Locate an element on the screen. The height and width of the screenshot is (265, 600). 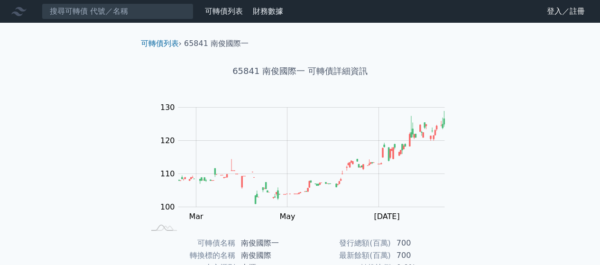
td: 南俊國際一 is located at coordinates (267, 243).